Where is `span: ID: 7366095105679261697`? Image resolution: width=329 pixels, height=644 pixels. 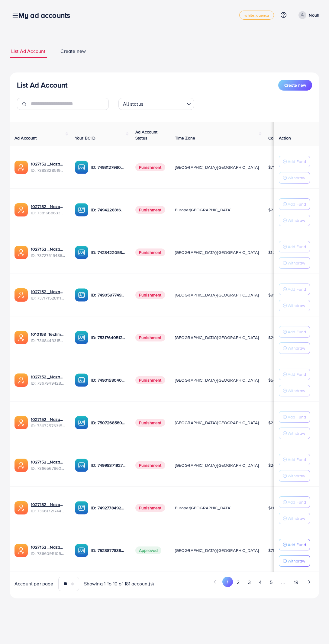 span: ID: 7366095105679261697 is located at coordinates (48, 554).